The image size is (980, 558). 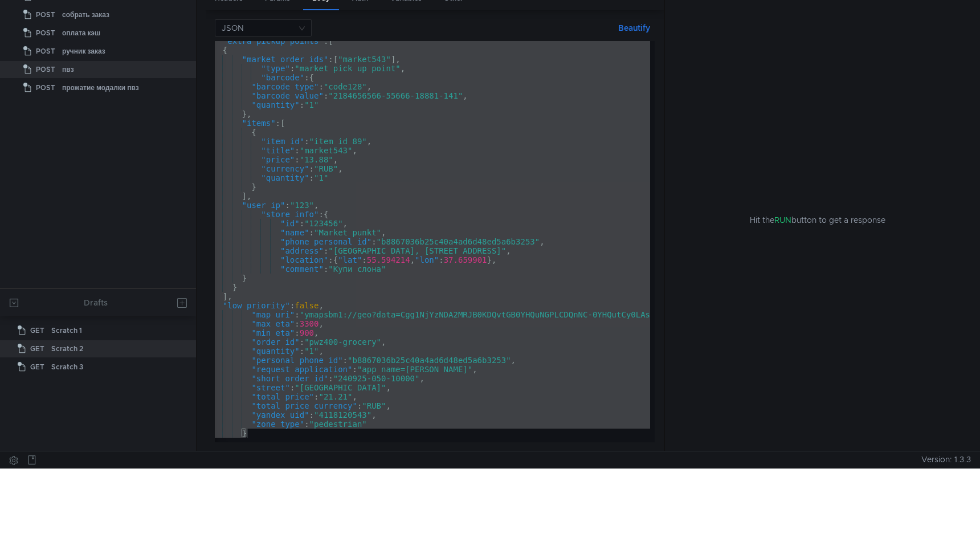 I want to click on div: пвз, so click(x=67, y=69).